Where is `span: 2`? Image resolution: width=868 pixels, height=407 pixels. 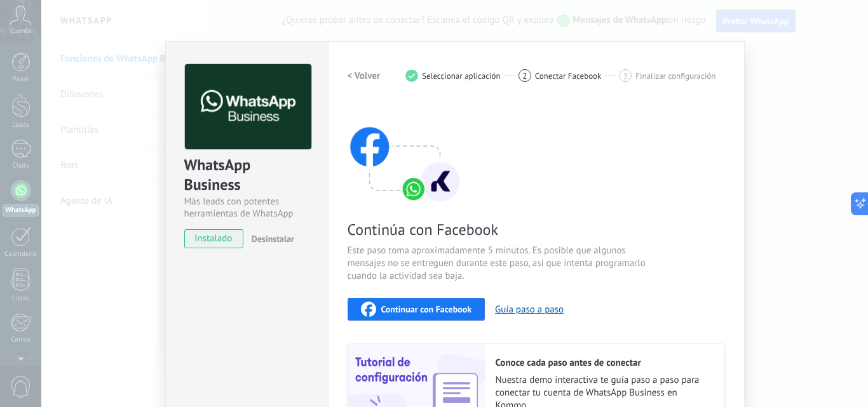
span: 2 is located at coordinates (524, 75).